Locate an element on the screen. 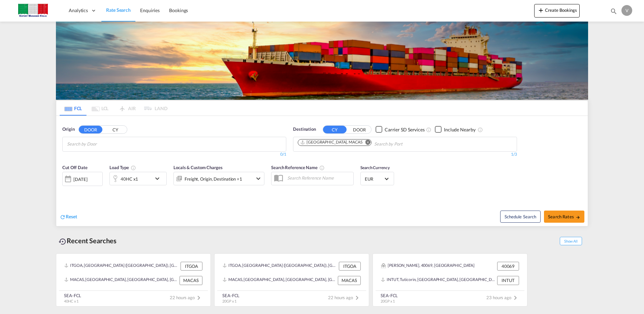 The image size is (644, 314). span: Locals & Custom Charges is located at coordinates (198, 167).